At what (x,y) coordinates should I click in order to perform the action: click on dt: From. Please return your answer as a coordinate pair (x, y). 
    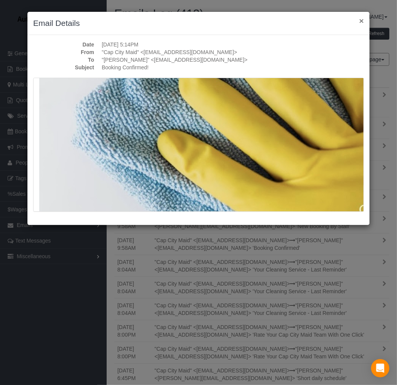
    Looking at the image, I should click on (64, 52).